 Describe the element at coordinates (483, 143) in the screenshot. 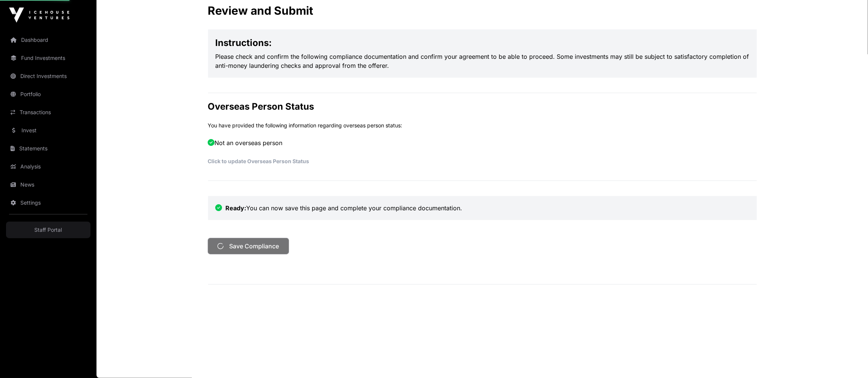

I see `p: Not an overseas person` at that location.